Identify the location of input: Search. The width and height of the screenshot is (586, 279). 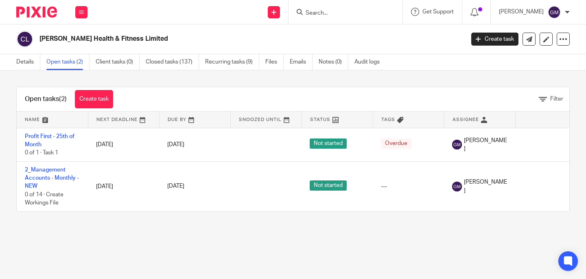
(342, 13).